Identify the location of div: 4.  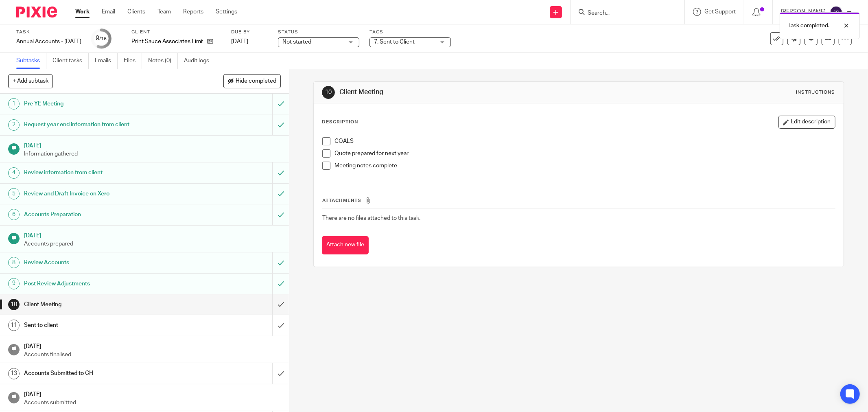
(14, 173).